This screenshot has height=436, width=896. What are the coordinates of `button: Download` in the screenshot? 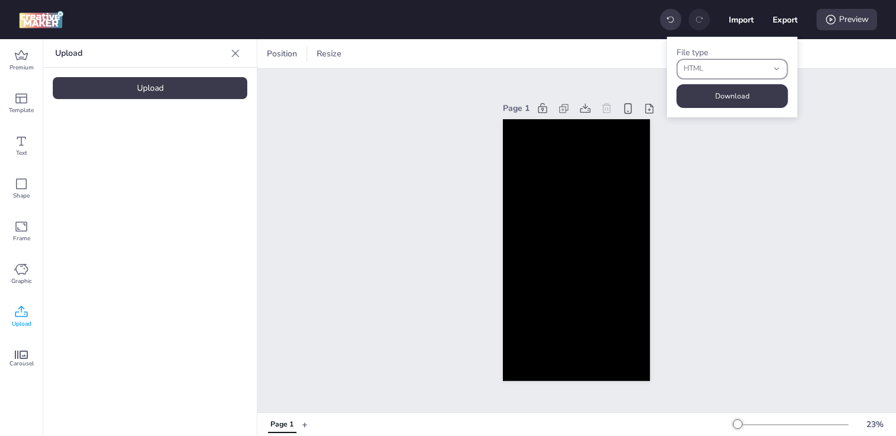 It's located at (732, 96).